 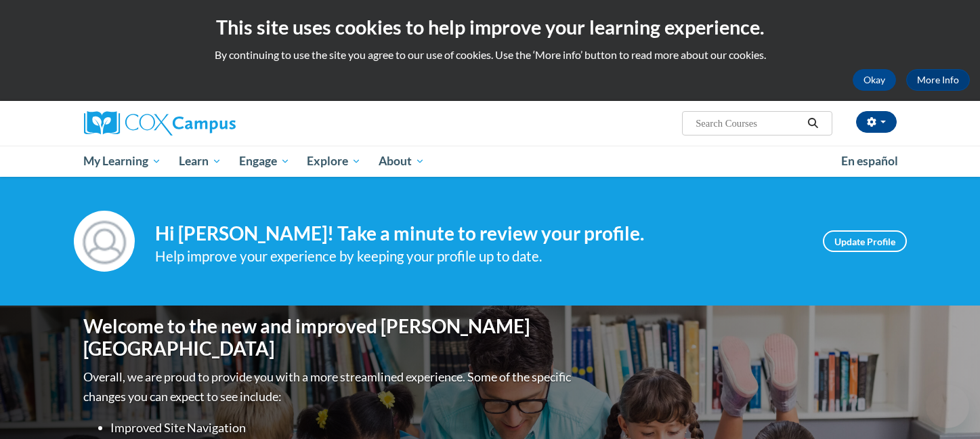 I want to click on img: Cox Campus, so click(x=160, y=123).